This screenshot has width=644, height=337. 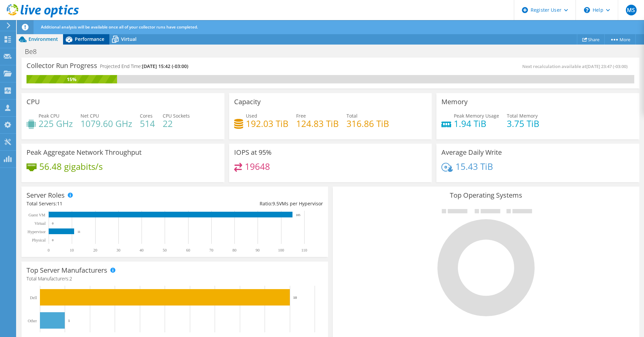 I want to click on text: 11, so click(x=79, y=232).